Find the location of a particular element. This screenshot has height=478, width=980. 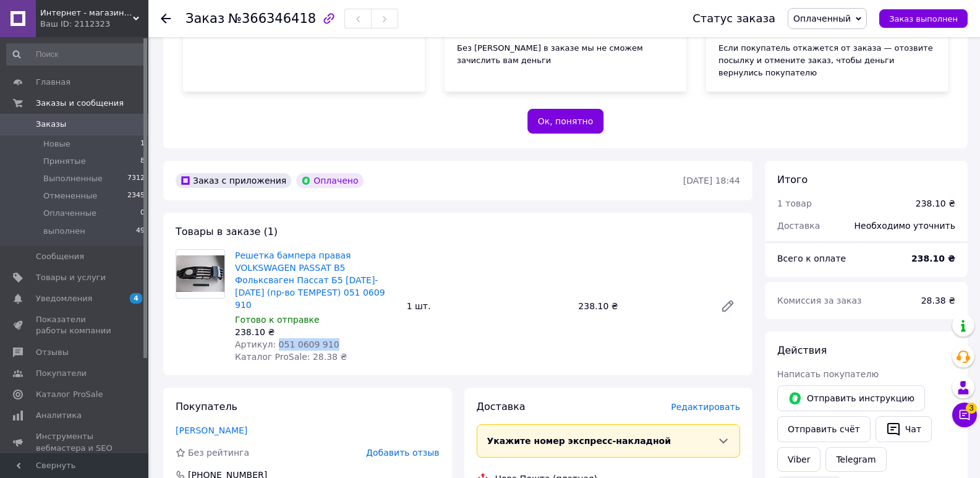

span: Заказ is located at coordinates (205, 18).